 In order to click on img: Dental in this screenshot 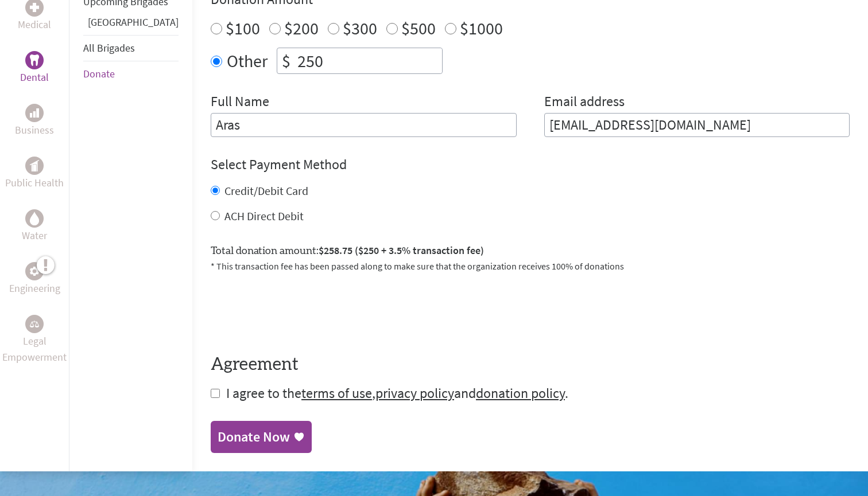, I will do `click(35, 60)`.